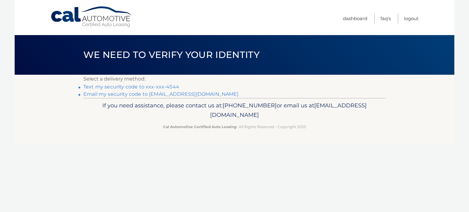 This screenshot has width=469, height=212. I want to click on a: Text my security code to xxx-xxx-4544, so click(131, 87).